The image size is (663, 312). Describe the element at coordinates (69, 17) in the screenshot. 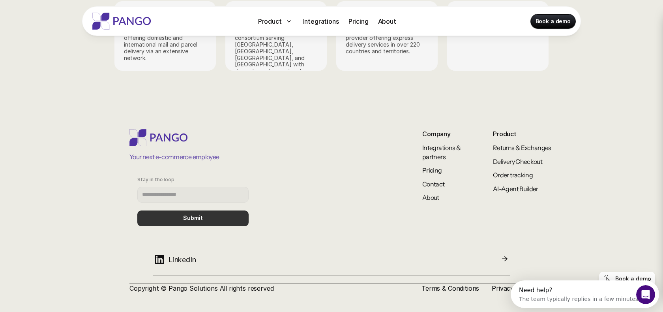

I see `div: The team typically replies in a few minutes.` at that location.